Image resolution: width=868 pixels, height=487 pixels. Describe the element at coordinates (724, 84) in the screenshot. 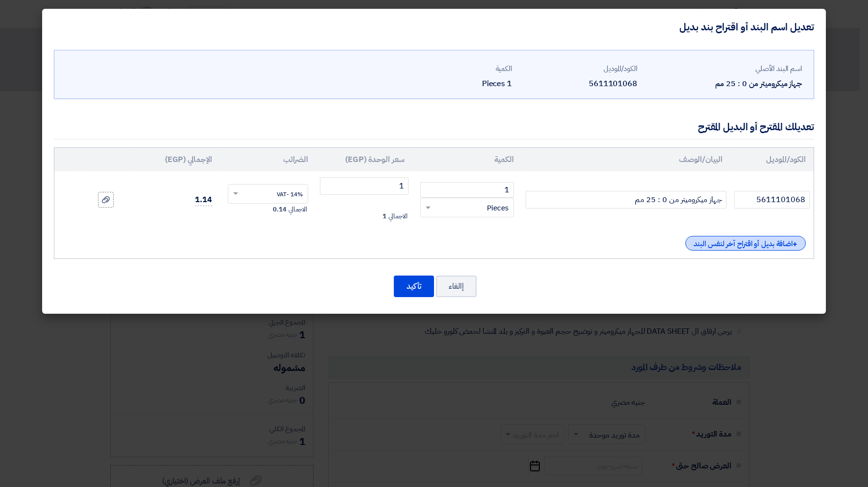

I see `div: جهاز ميكروميتر من 0 : 25 مم` at that location.